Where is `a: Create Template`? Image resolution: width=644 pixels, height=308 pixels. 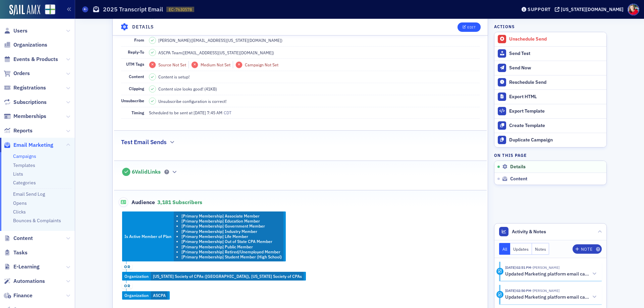
a: Create Template is located at coordinates (550, 126).